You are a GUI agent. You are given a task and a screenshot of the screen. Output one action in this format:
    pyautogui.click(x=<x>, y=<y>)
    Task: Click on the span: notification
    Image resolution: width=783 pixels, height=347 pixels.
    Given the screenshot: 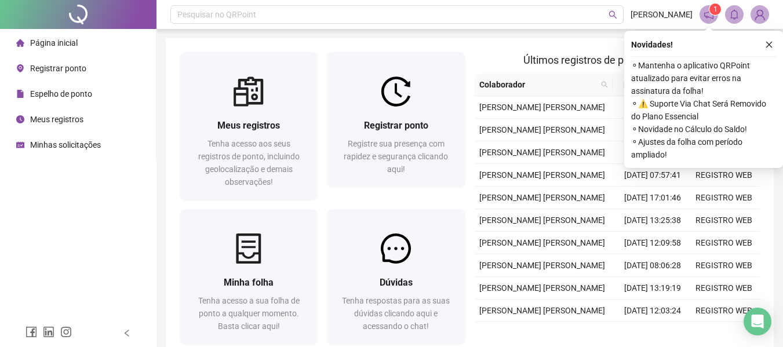 What is the action you would take?
    pyautogui.click(x=709, y=14)
    